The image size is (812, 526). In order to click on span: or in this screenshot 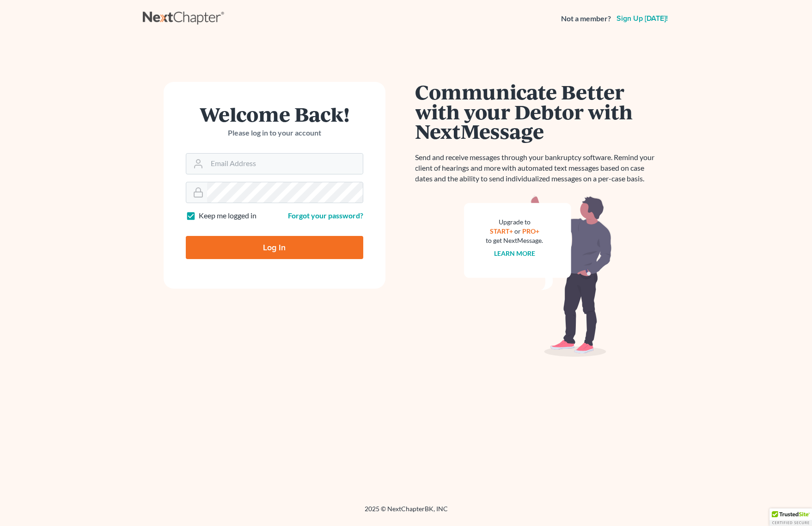, I will do `click(518, 231)`.